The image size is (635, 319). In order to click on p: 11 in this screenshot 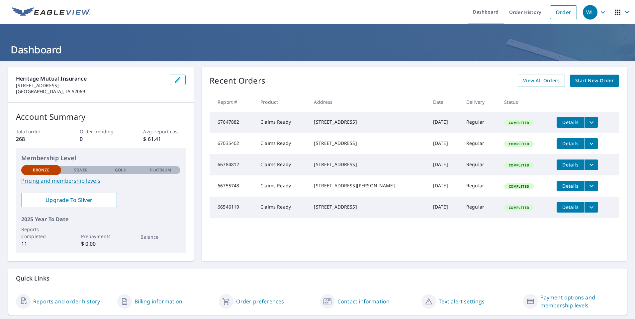, I will do `click(41, 244)`.